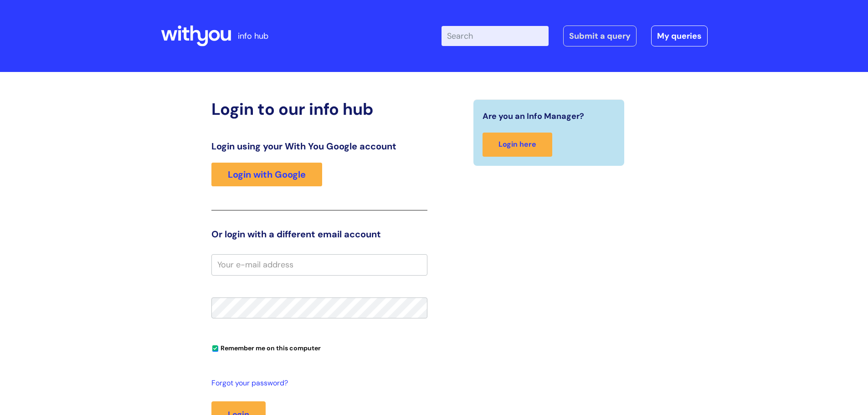 The image size is (868, 415). What do you see at coordinates (320, 348) in the screenshot?
I see `div: You can uncheck this option if you're logging in from a shared device` at bounding box center [320, 348].